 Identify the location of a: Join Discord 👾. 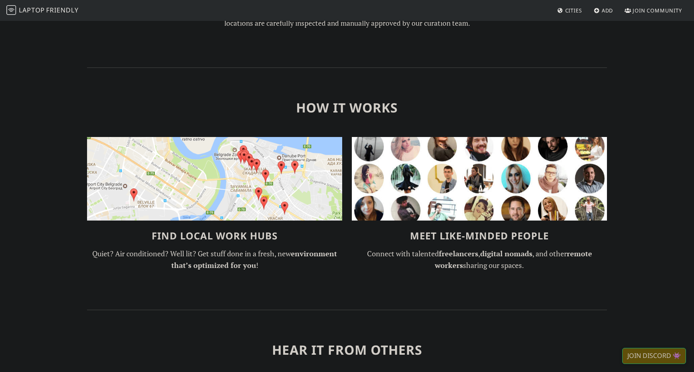
(654, 356).